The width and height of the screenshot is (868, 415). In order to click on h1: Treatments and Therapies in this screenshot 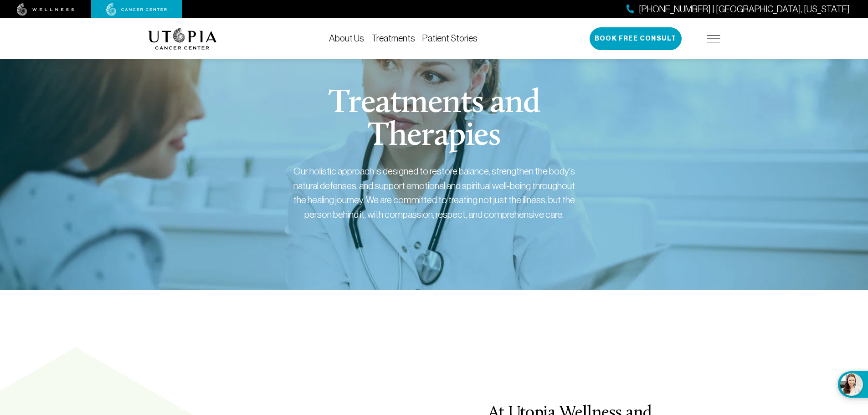, I will do `click(434, 120)`.